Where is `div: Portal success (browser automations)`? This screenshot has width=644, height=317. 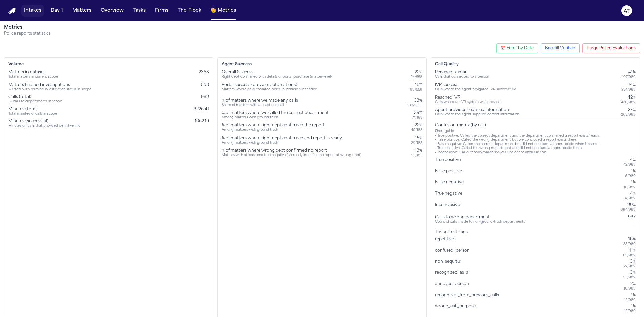 div: Portal success (browser automations) is located at coordinates (270, 85).